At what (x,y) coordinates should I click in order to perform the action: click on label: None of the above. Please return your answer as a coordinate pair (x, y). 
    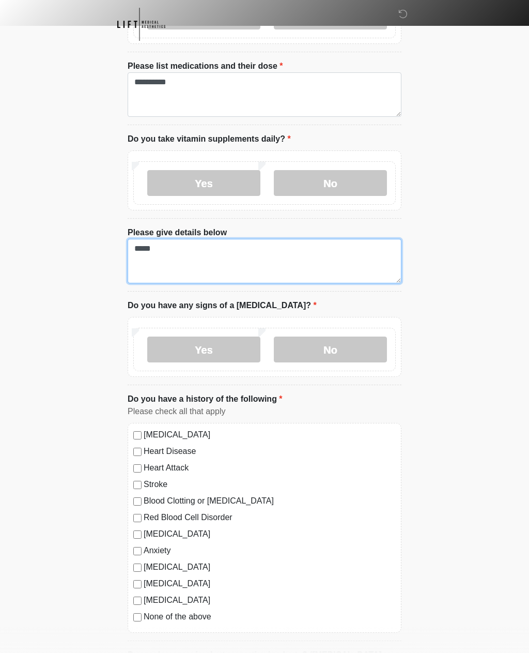
    Looking at the image, I should click on (270, 617).